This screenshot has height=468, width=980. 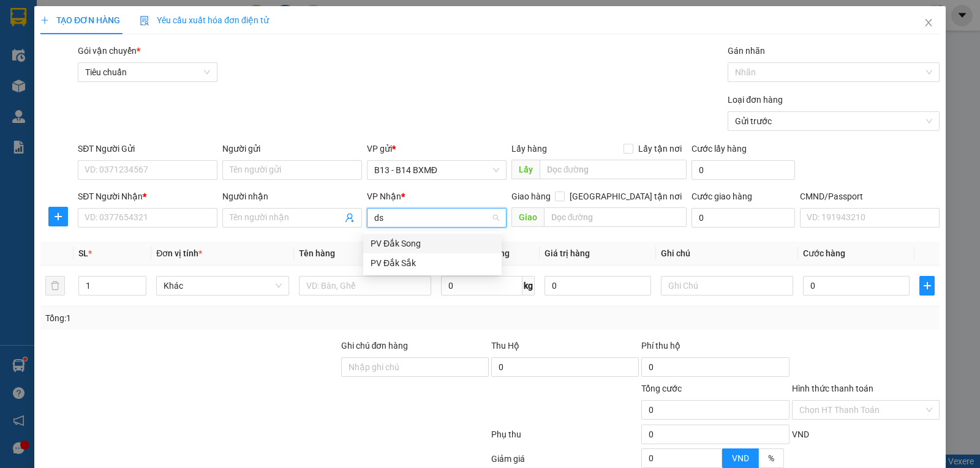 I want to click on div: CMND/Passport, so click(x=869, y=196).